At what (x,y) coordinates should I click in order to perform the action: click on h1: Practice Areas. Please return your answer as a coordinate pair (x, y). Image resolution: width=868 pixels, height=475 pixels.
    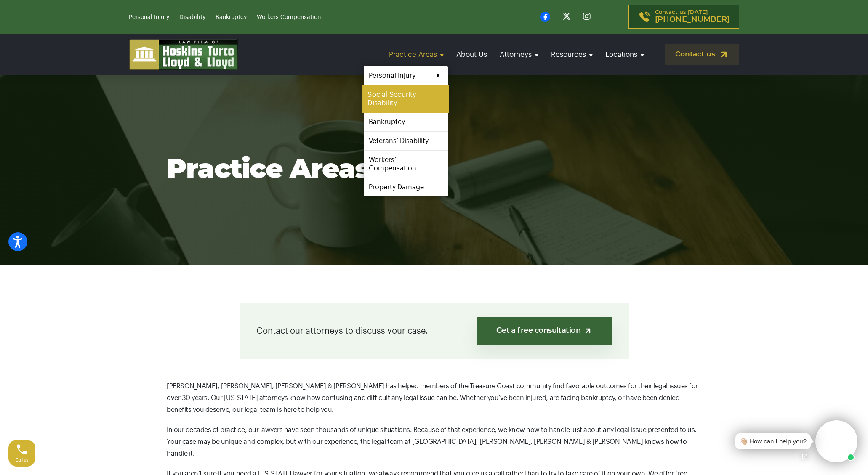
    Looking at the image, I should click on (434, 170).